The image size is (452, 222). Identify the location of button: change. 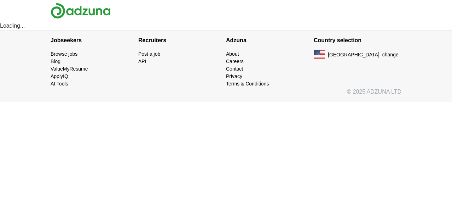
(391, 55).